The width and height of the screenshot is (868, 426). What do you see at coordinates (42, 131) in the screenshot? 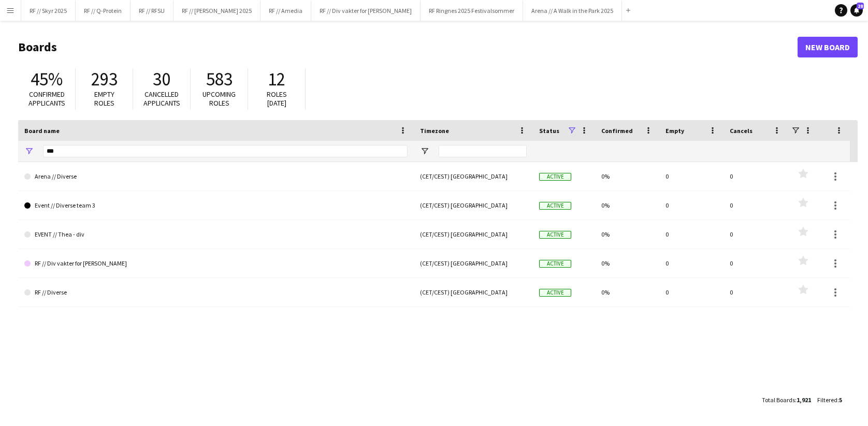
I see `span: Board name` at bounding box center [42, 131].